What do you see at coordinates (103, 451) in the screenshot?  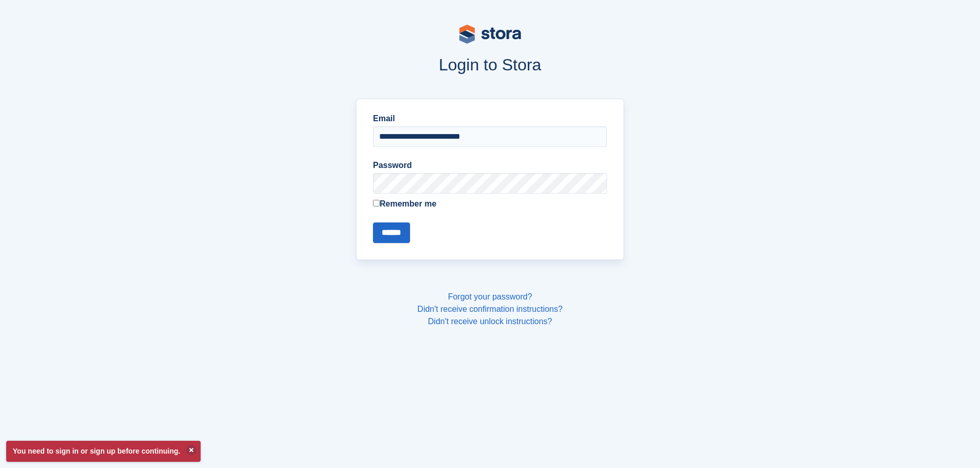 I see `p: You need to sign in or sign up before continuing.` at bounding box center [103, 451].